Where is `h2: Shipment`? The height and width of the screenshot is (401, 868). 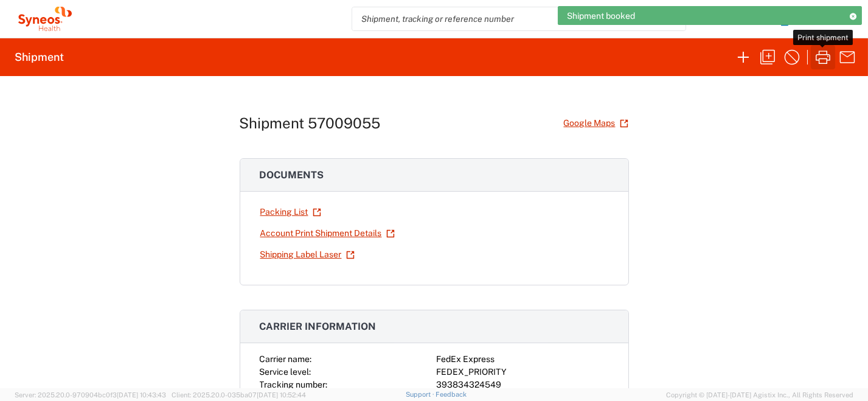
h2: Shipment is located at coordinates (39, 57).